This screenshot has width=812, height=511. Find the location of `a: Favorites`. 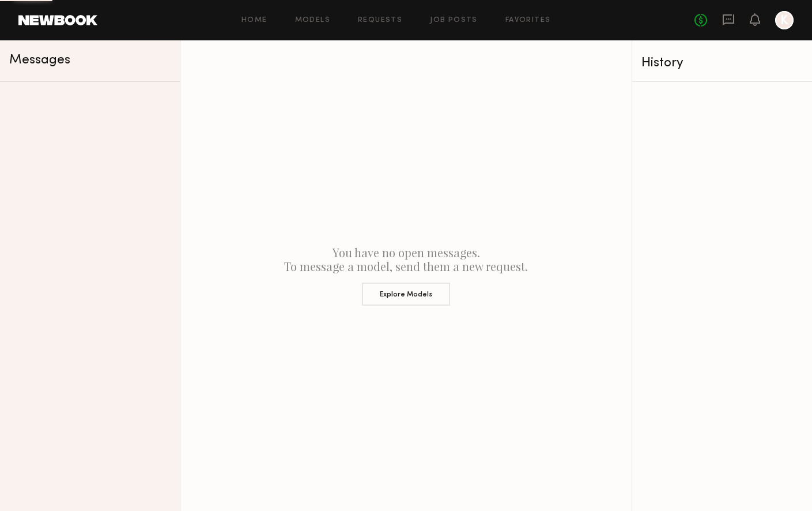

a: Favorites is located at coordinates (528, 20).